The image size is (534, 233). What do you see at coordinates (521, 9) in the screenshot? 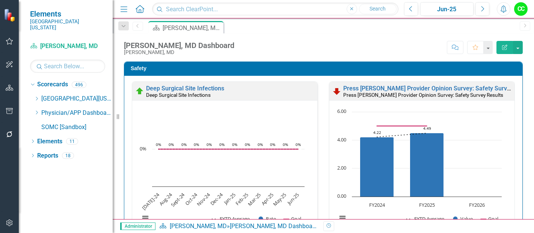
I see `button: CC` at bounding box center [521, 9].